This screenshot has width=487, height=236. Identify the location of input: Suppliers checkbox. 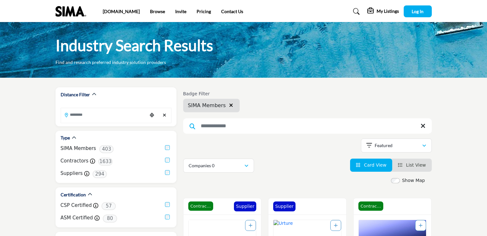
(167, 172).